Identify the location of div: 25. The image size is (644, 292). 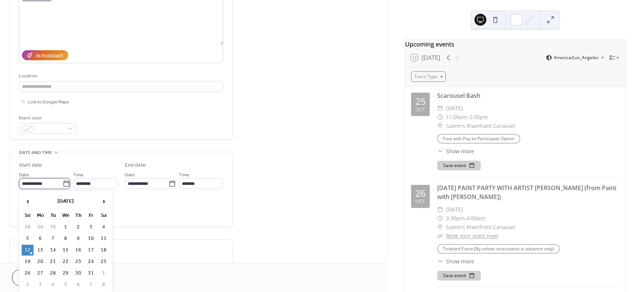
(420, 101).